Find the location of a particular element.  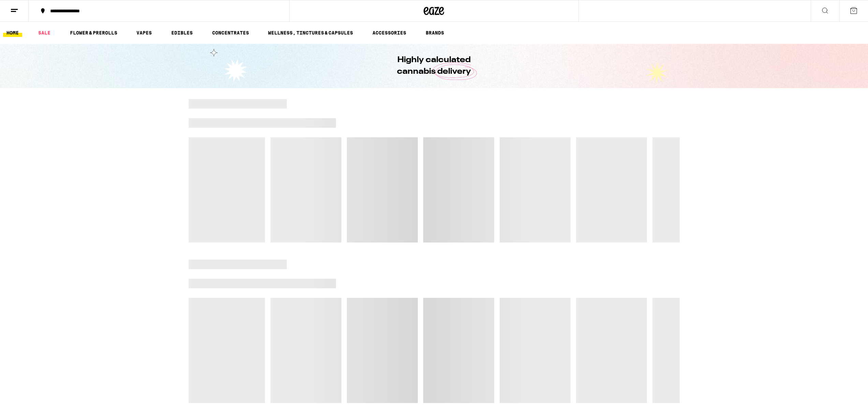

a: ACCESSORIES is located at coordinates (389, 32).